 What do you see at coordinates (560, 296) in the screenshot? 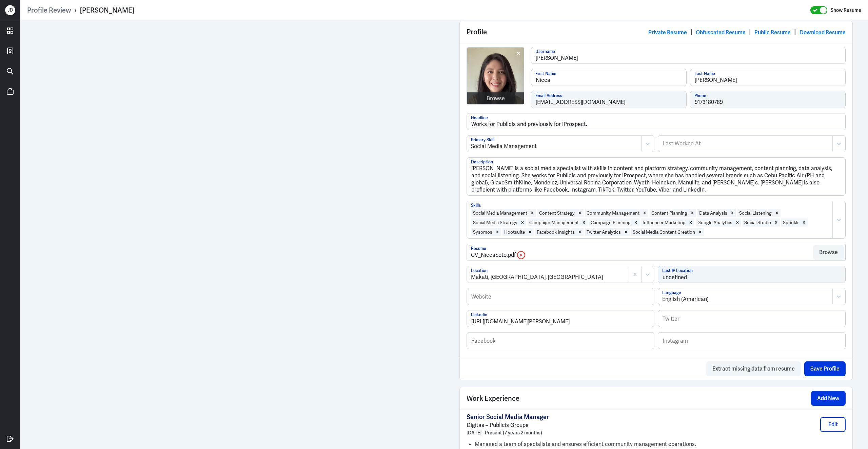
I see `input: Website` at bounding box center [560, 296].